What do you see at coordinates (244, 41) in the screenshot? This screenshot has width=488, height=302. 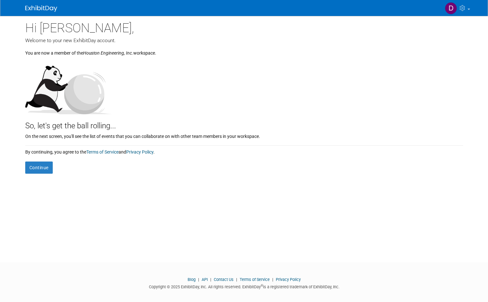 I see `div: Welcome to your new ExhibitDay account.` at bounding box center [244, 41].